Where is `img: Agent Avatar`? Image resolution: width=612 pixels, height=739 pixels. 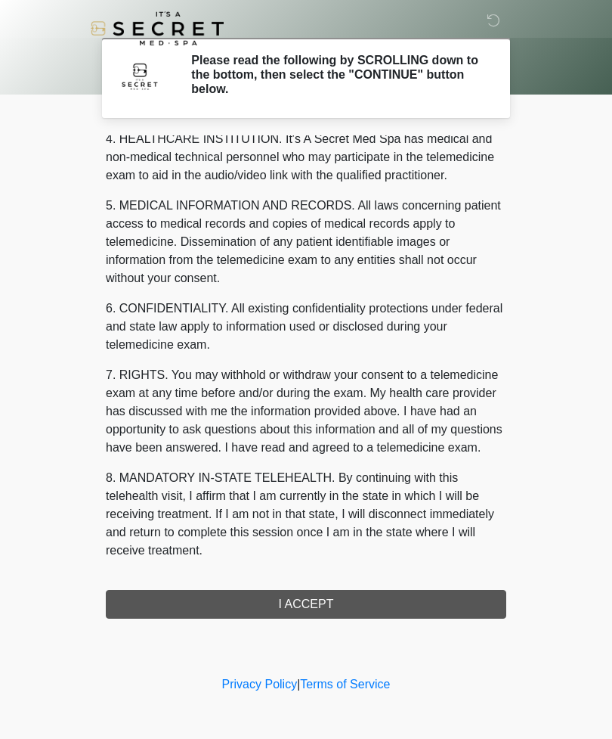 img: Agent Avatar is located at coordinates (140, 76).